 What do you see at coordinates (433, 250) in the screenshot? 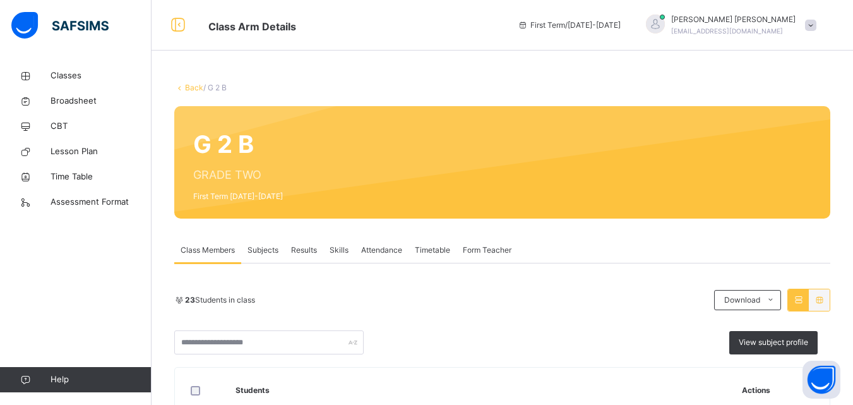
I see `span: Timetable` at bounding box center [433, 250].